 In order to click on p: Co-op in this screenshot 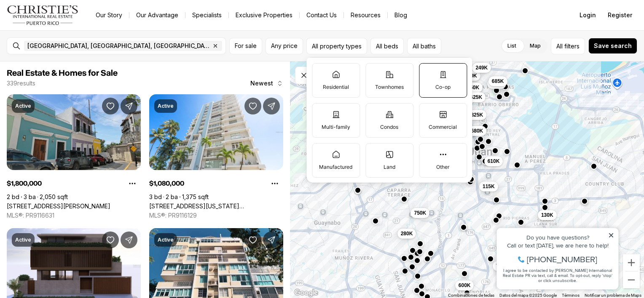, I will do `click(443, 87)`.